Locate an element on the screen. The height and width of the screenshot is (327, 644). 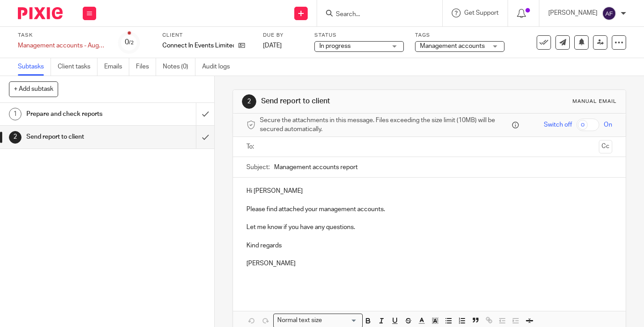
div: 0 is located at coordinates (129, 42).